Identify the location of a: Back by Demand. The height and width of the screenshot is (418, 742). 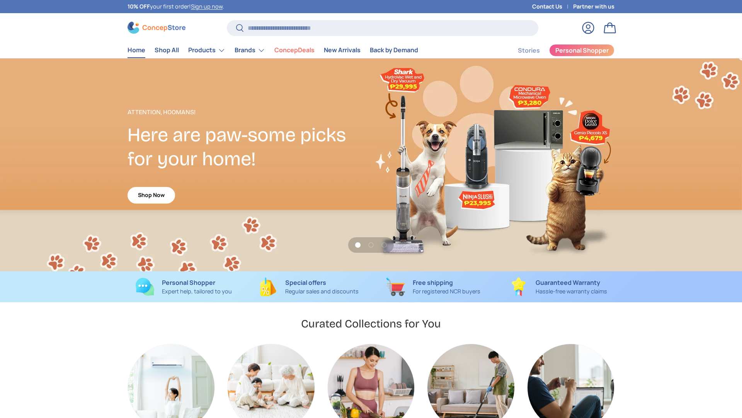
(394, 50).